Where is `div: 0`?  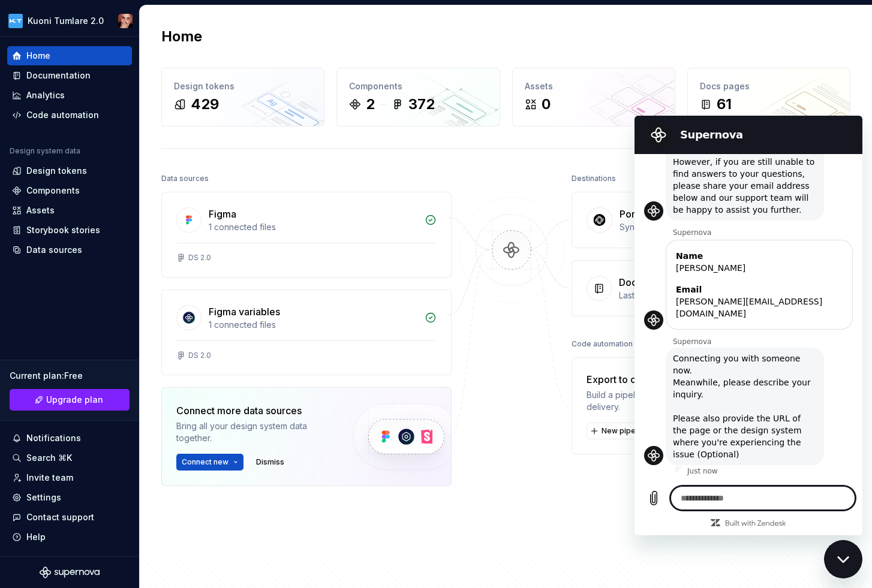 div: 0 is located at coordinates (546, 104).